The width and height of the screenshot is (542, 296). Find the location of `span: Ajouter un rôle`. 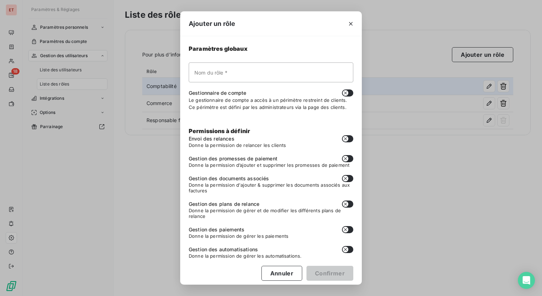

span: Ajouter un rôle is located at coordinates (212, 23).